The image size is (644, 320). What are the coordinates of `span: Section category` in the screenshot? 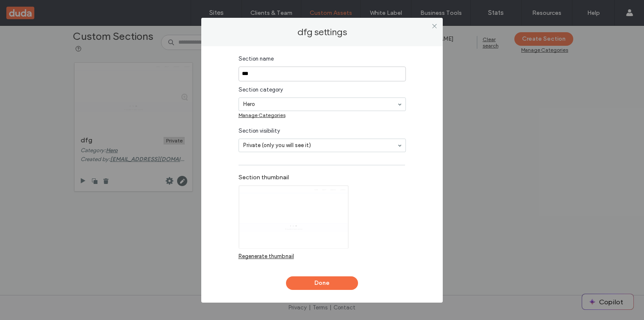 It's located at (320, 90).